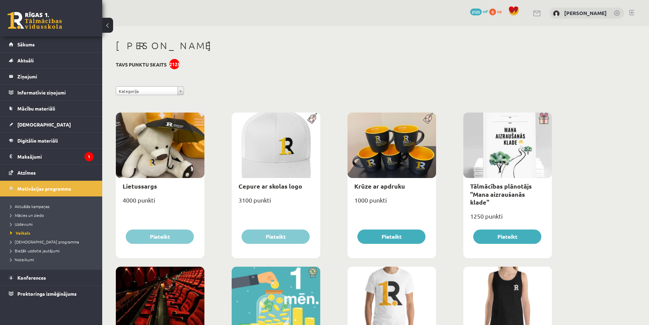 The width and height of the screenshot is (649, 325). Describe the element at coordinates (27, 215) in the screenshot. I see `span: Mācies un ziedo` at that location.